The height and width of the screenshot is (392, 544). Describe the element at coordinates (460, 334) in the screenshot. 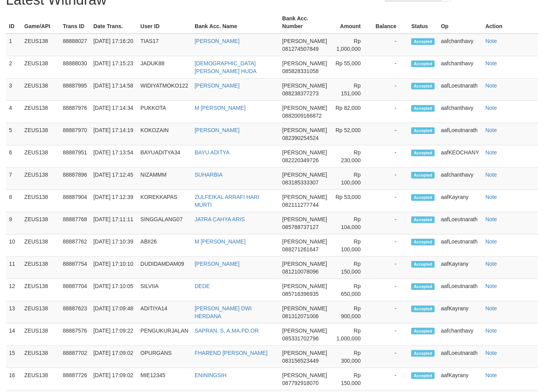

I see `td: aafchanthavy` at that location.